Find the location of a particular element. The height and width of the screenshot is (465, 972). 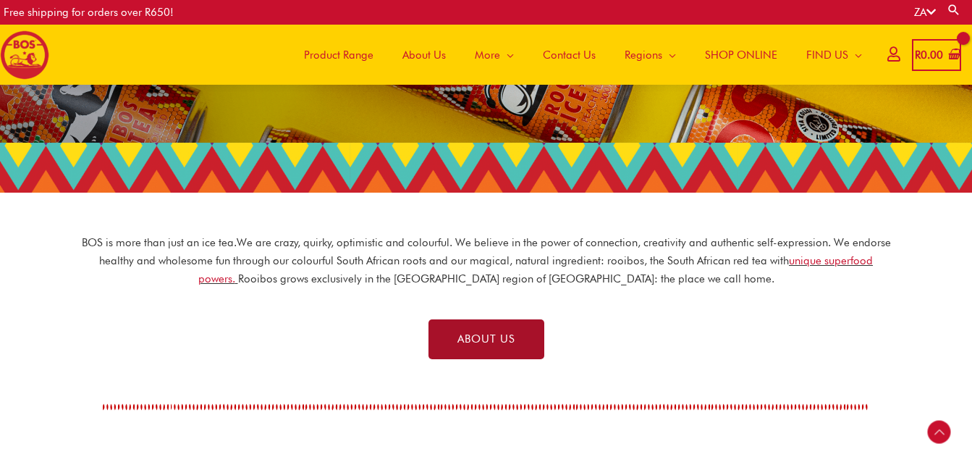

span: FIND US is located at coordinates (827, 55).